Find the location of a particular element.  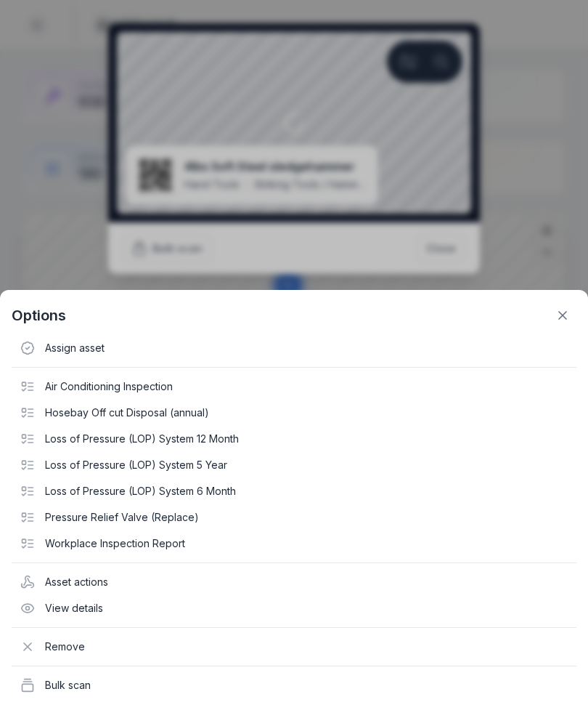

div: Bulk scan is located at coordinates (294, 685).